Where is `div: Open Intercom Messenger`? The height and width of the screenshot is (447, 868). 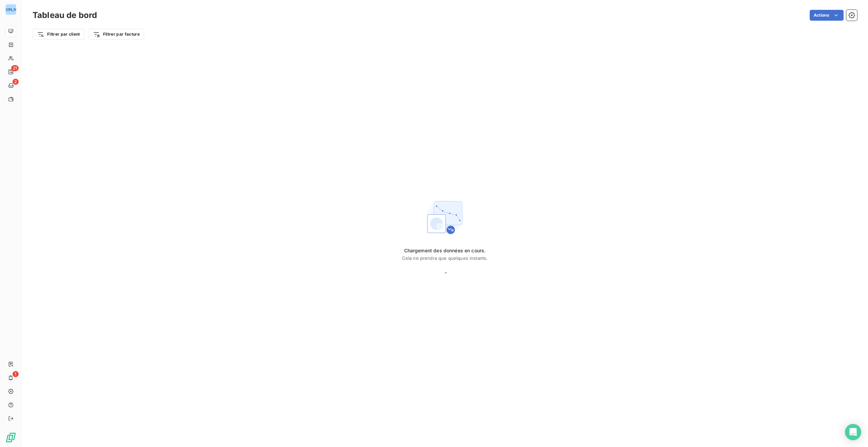
div: Open Intercom Messenger is located at coordinates (853, 432).